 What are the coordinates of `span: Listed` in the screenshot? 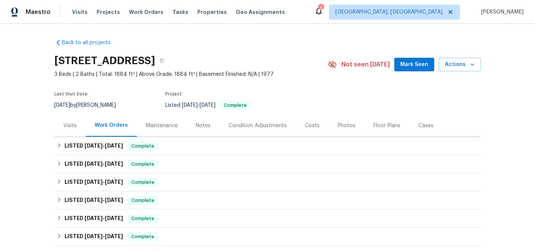 It's located at (208, 105).